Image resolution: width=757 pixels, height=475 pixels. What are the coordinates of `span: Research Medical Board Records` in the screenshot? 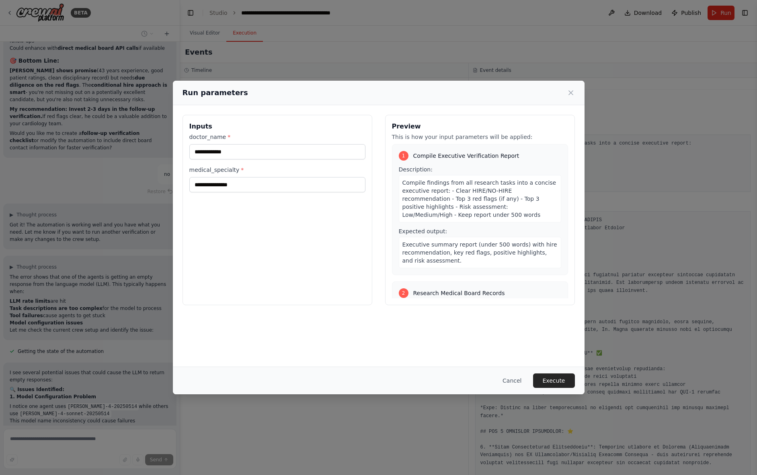 It's located at (459, 293).